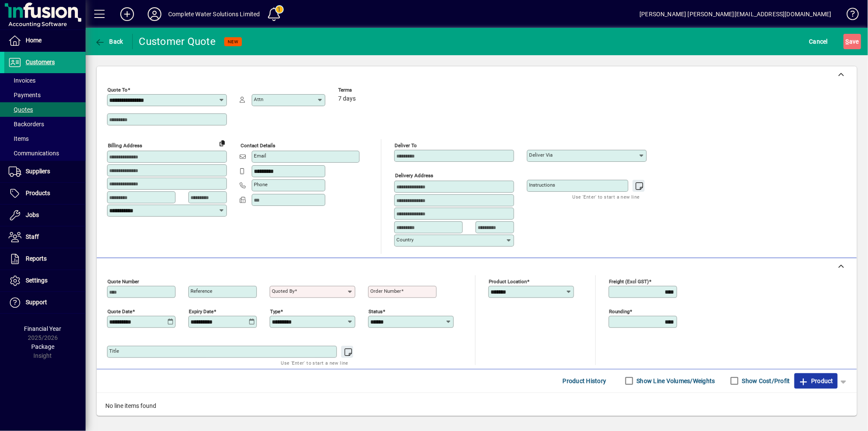  I want to click on span: Terms, so click(364, 90).